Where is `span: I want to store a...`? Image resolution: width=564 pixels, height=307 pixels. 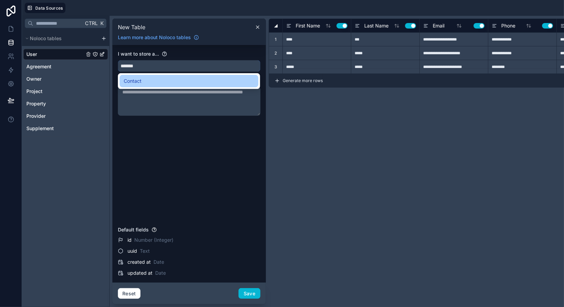 span: I want to store a... is located at coordinates (139, 53).